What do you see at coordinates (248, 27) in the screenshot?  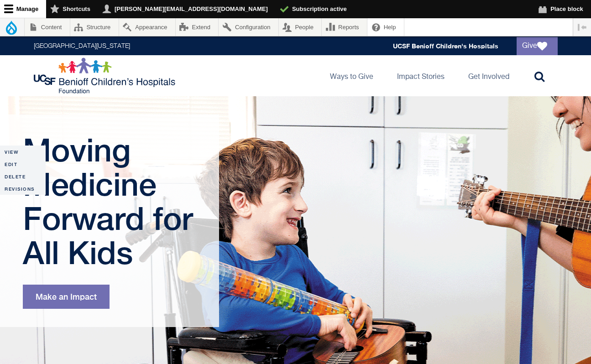 I see `a: Configuration` at bounding box center [248, 27].